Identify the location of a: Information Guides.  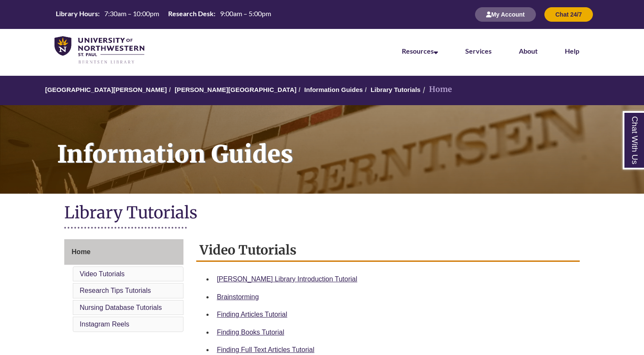
(334, 89).